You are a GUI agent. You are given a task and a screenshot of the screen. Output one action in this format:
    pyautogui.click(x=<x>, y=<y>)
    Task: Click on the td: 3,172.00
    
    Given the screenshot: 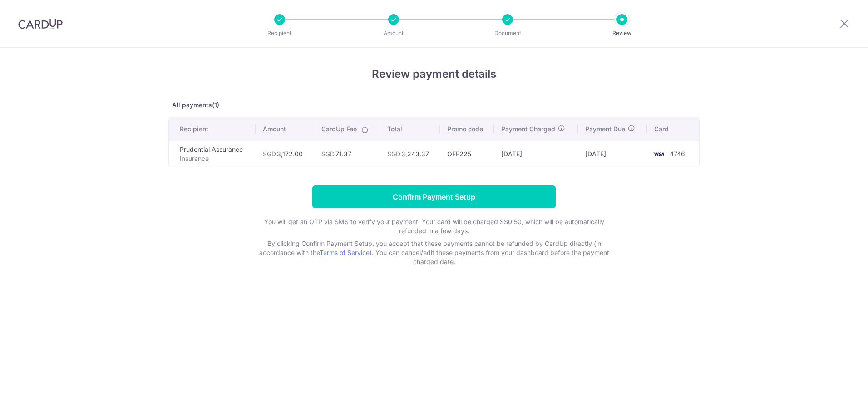 What is the action you would take?
    pyautogui.click(x=285, y=154)
    